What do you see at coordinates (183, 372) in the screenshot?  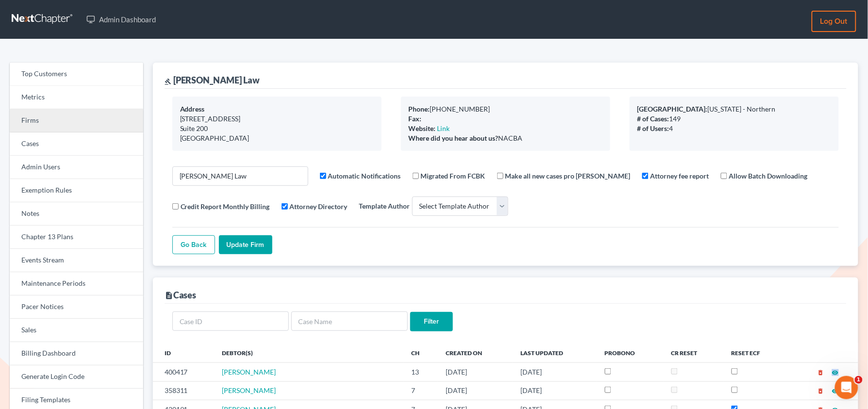 I see `td: 400417` at bounding box center [183, 372].